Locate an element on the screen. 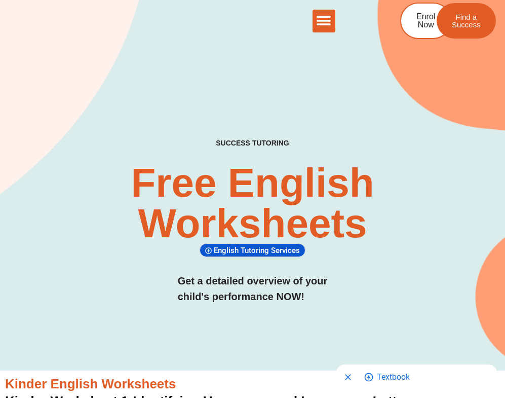  h4: SUCCESS TUTORING​ is located at coordinates (253, 143).